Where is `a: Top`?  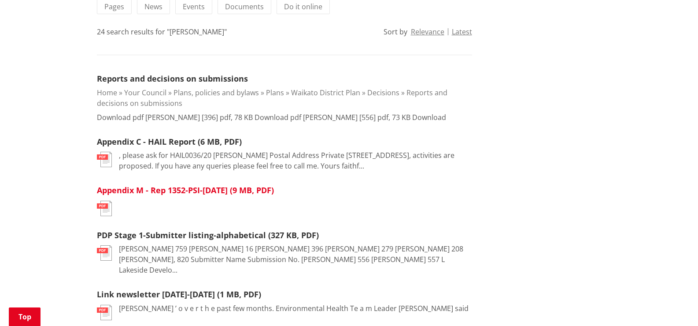
a: Top is located at coordinates (25, 316).